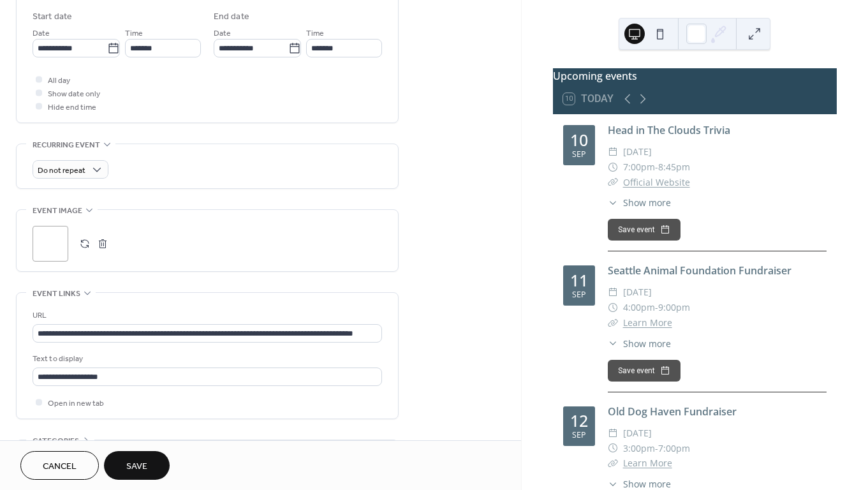 This screenshot has width=868, height=490. What do you see at coordinates (231, 16) in the screenshot?
I see `div: End date` at bounding box center [231, 16].